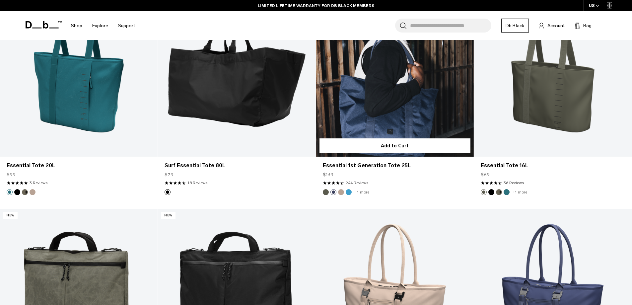 The width and height of the screenshot is (632, 305). I want to click on a: Account, so click(552, 26).